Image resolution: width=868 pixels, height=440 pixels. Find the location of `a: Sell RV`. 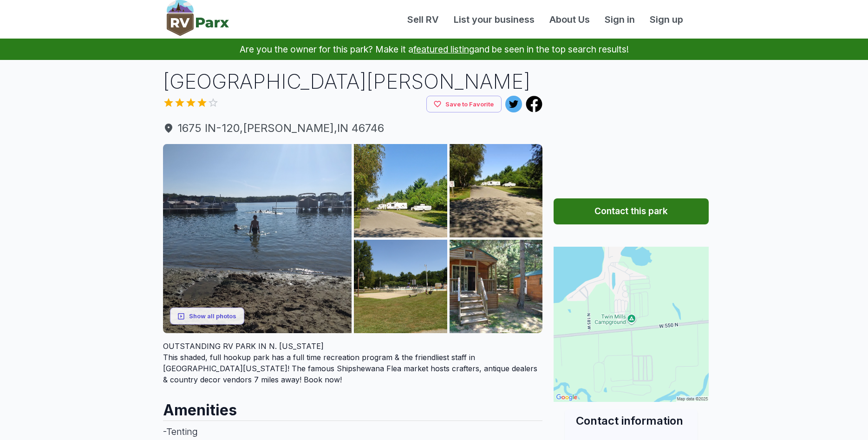

a: Sell RV is located at coordinates (423, 20).